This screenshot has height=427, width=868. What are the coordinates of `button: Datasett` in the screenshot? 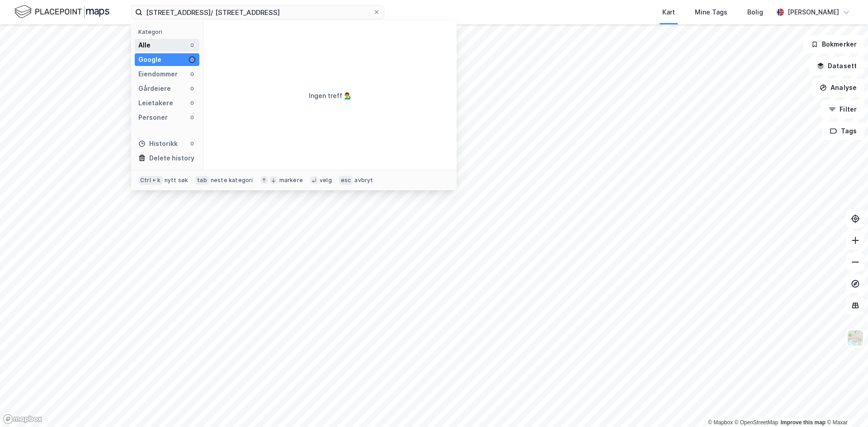 It's located at (836, 66).